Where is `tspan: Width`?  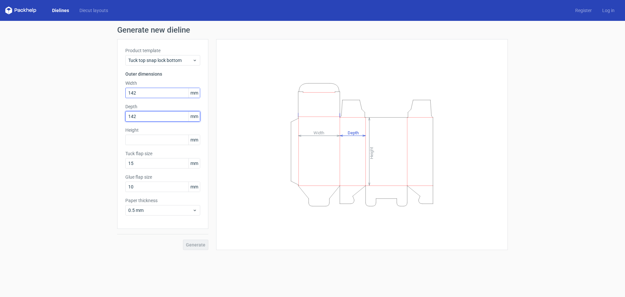 tspan: Width is located at coordinates (319, 132).